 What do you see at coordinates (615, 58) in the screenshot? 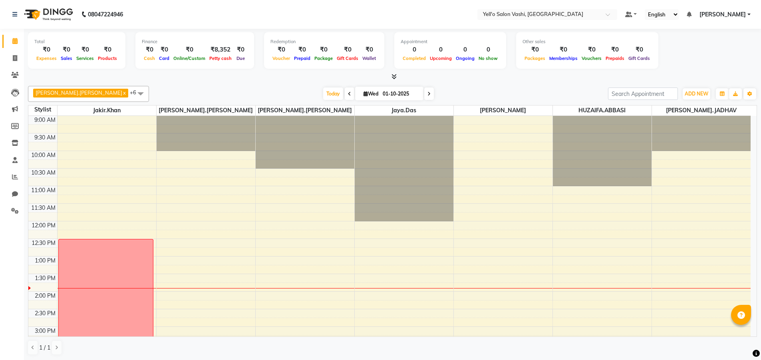
I see `span: Prepaids` at bounding box center [615, 58].